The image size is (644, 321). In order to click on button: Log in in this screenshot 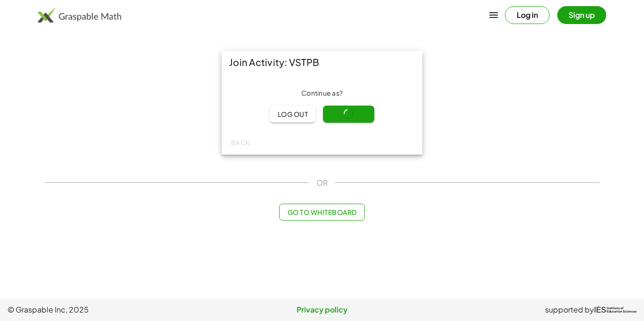, I will do `click(527, 15)`.